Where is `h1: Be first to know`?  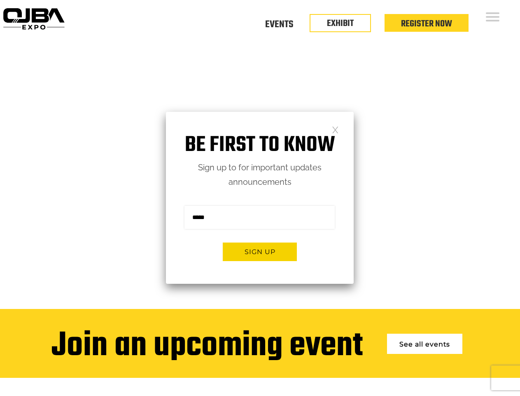
h1: Be first to know is located at coordinates (260, 145).